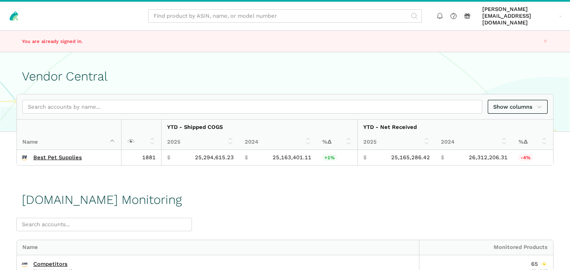 This screenshot has width=570, height=270. What do you see at coordinates (57, 158) in the screenshot?
I see `a: Best Pet Supplies` at bounding box center [57, 158].